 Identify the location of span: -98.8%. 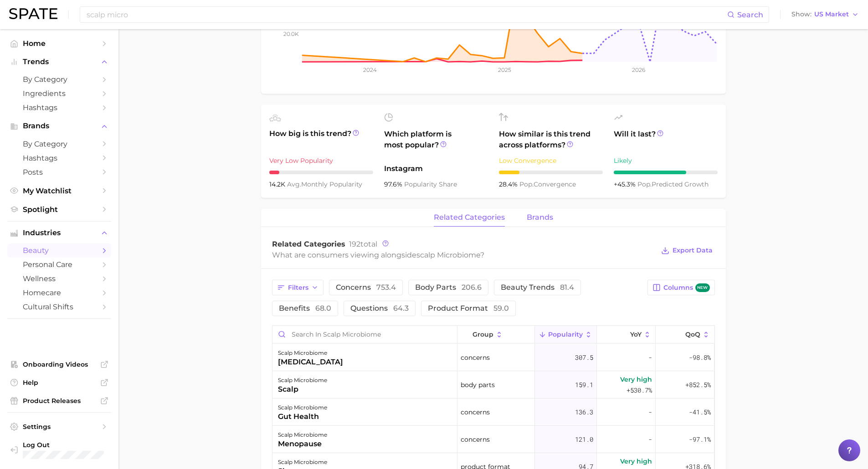
(700, 358).